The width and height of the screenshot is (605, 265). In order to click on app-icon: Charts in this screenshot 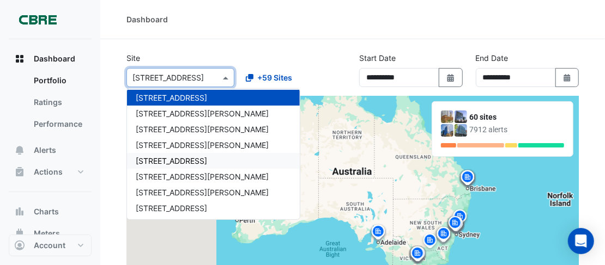, I will do `click(20, 212)`.